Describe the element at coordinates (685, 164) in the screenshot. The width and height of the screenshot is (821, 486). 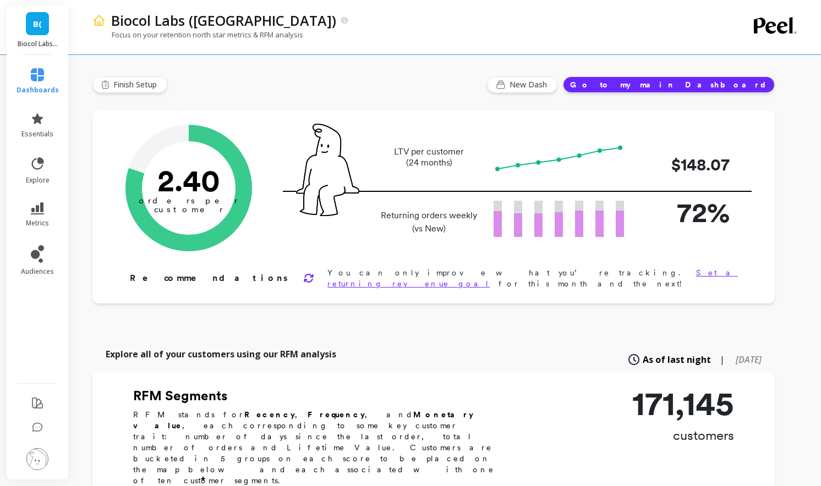
I see `p: $148.07` at that location.